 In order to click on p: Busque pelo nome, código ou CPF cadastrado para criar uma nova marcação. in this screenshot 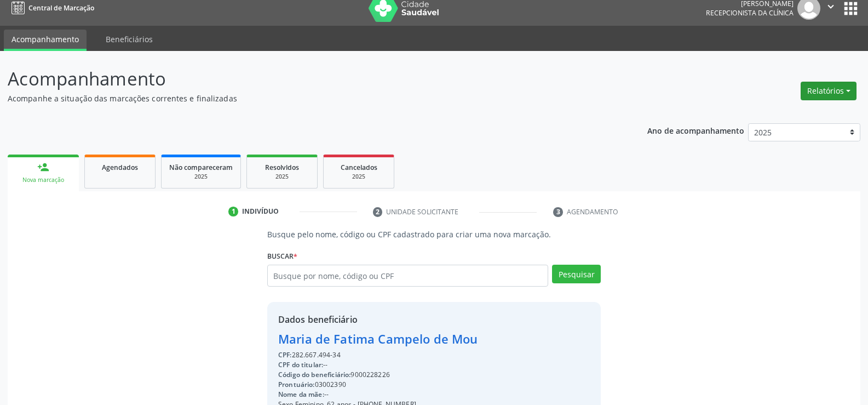, I will do `click(434, 234)`.